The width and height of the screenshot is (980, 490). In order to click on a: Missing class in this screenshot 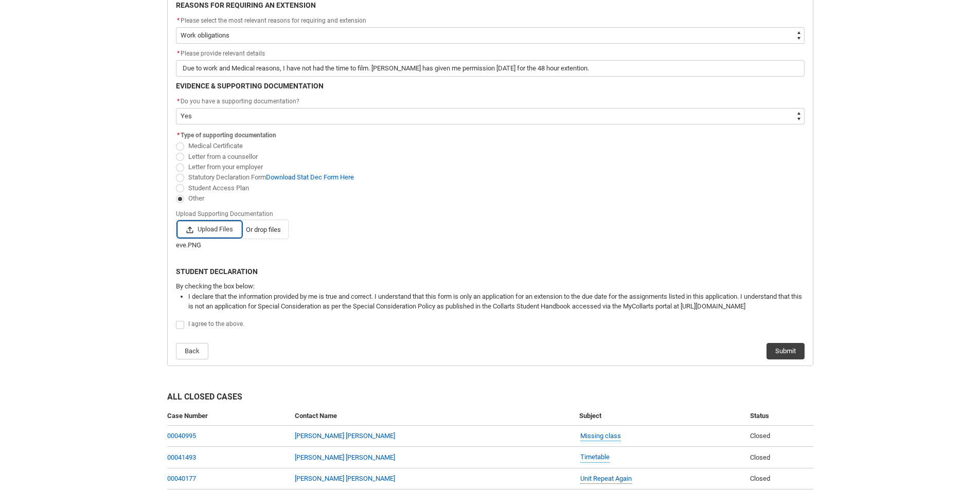, I will do `click(601, 436)`.